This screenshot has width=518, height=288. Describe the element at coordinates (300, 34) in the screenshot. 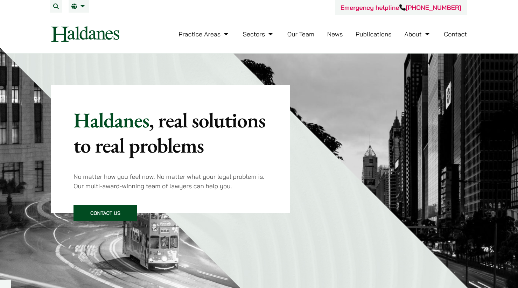

I see `a: Our Team` at that location.